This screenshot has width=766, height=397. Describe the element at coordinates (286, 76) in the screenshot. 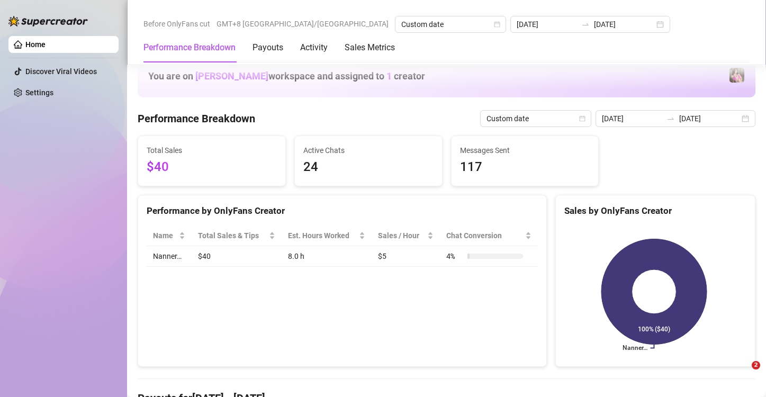

I see `h1: You are on workspace and assigned to creator` at that location.